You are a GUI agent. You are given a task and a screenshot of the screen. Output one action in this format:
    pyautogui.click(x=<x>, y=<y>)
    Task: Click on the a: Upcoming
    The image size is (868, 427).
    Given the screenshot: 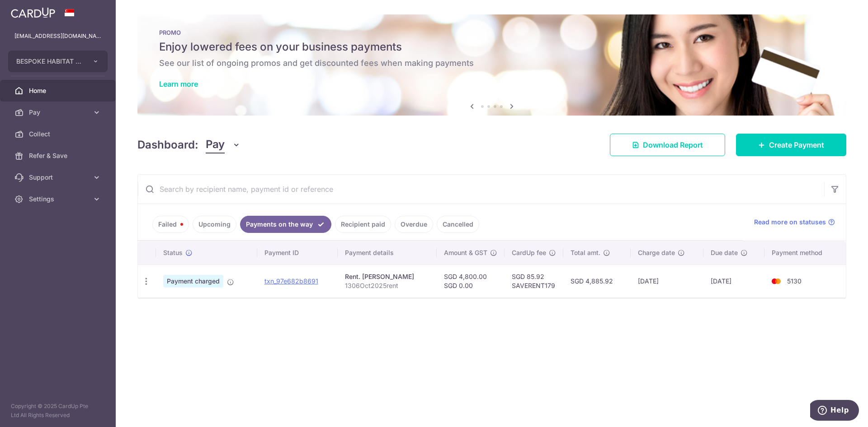 What is the action you would take?
    pyautogui.click(x=214, y=225)
    